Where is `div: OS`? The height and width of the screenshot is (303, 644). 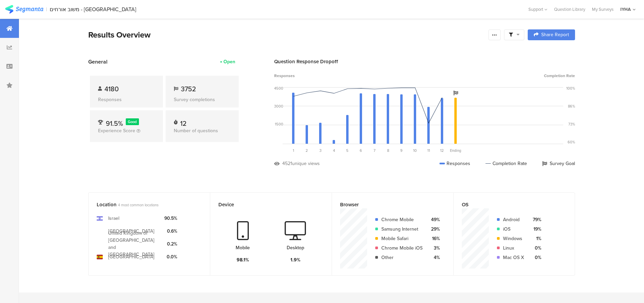
div: OS is located at coordinates (509, 205).